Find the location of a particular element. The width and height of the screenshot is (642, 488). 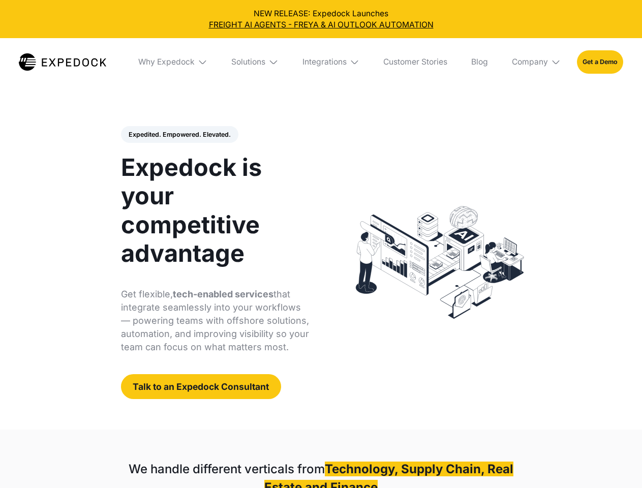

strong: We handle different verticals from is located at coordinates (227, 469).